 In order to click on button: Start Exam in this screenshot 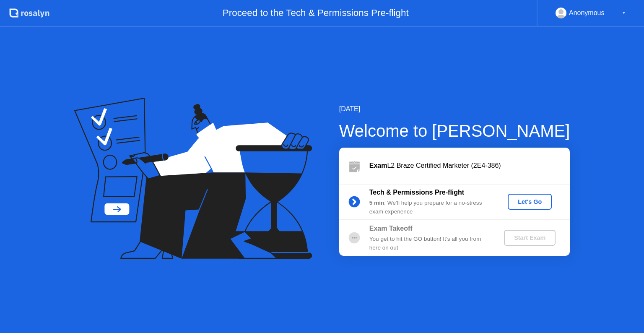, I will do `click(530, 238)`.